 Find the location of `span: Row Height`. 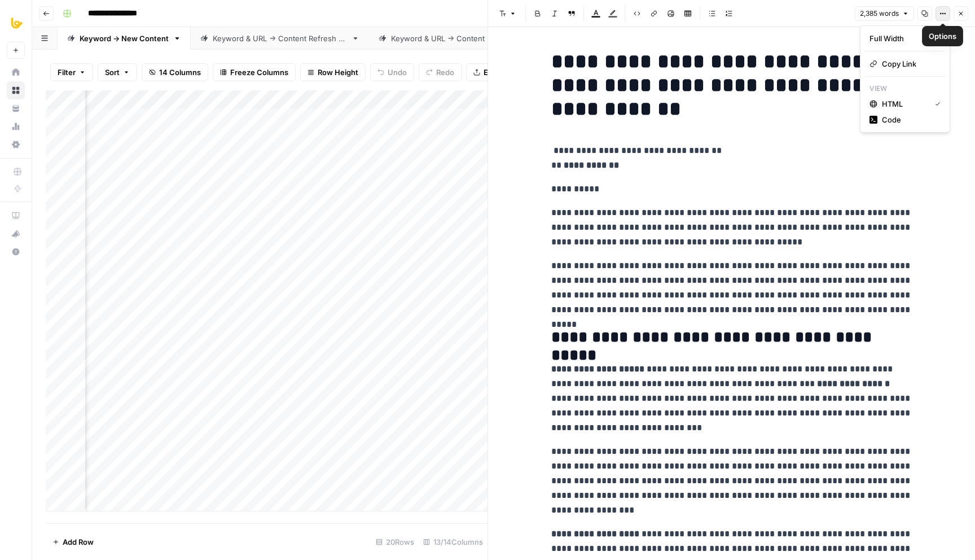

span: Row Height is located at coordinates (338, 72).